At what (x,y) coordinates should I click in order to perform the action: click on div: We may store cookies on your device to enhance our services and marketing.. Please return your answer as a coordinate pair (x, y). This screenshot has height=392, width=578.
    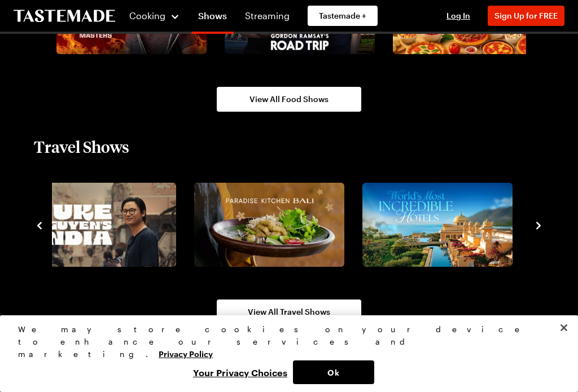
    Looking at the image, I should click on (283, 342).